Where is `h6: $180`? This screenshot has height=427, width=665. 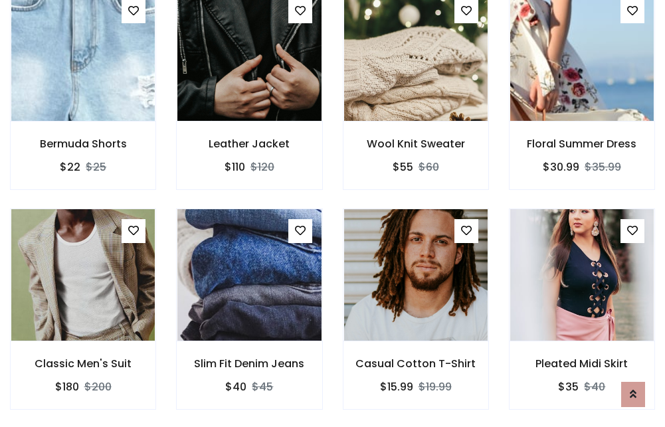
h6: $180 is located at coordinates (67, 387).